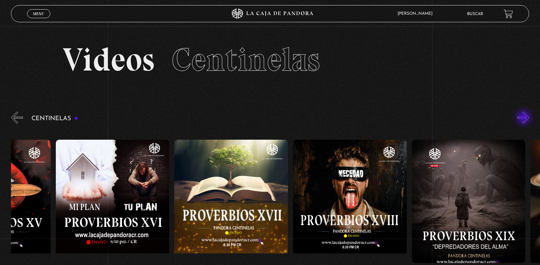 This screenshot has height=265, width=540. I want to click on span: Menu, so click(38, 14).